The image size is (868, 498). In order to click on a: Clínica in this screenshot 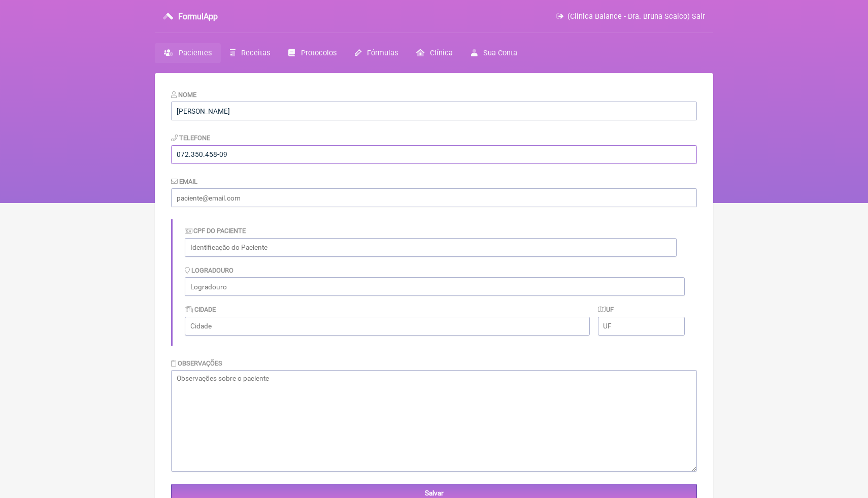, I will do `click(435, 52)`.